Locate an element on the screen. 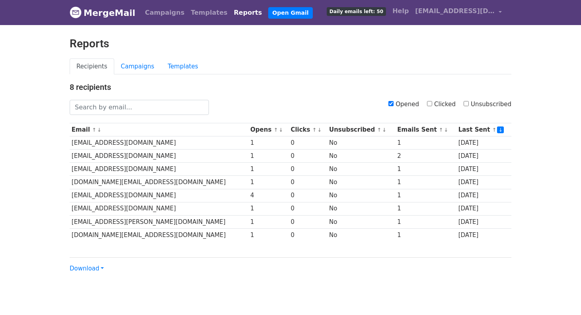 The image size is (581, 315). input: Search by email... is located at coordinates (139, 107).